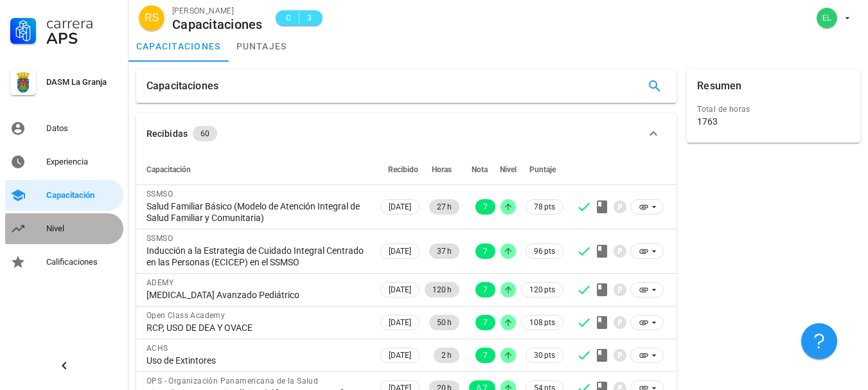 This screenshot has width=868, height=390. Describe the element at coordinates (544, 207) in the screenshot. I see `span: 78 pts` at that location.